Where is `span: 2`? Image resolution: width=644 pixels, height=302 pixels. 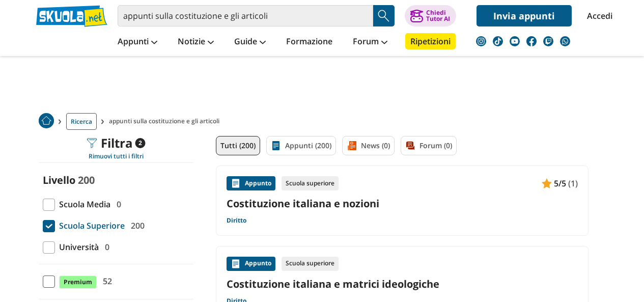
span: 2 is located at coordinates (140, 143).